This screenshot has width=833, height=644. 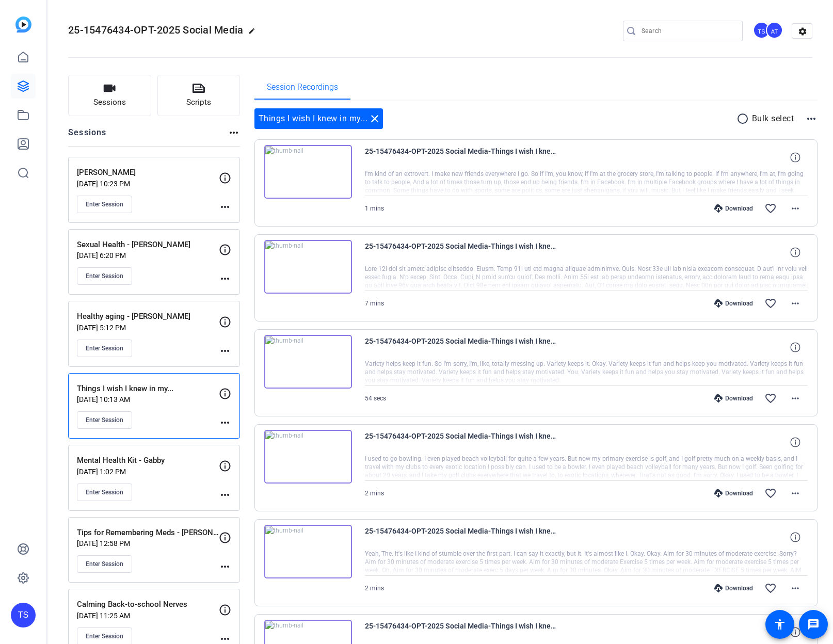 I want to click on button: Scripts, so click(x=199, y=96).